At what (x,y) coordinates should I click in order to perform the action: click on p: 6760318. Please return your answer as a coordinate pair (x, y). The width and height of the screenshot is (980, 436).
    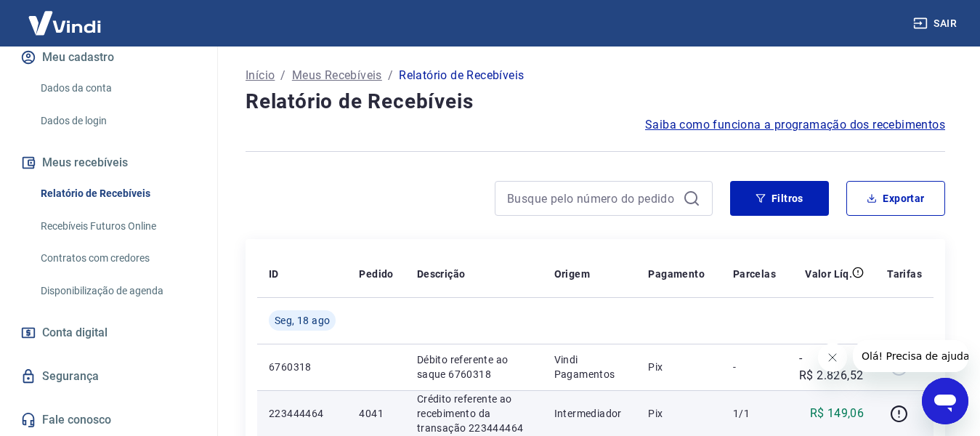
    Looking at the image, I should click on (302, 367).